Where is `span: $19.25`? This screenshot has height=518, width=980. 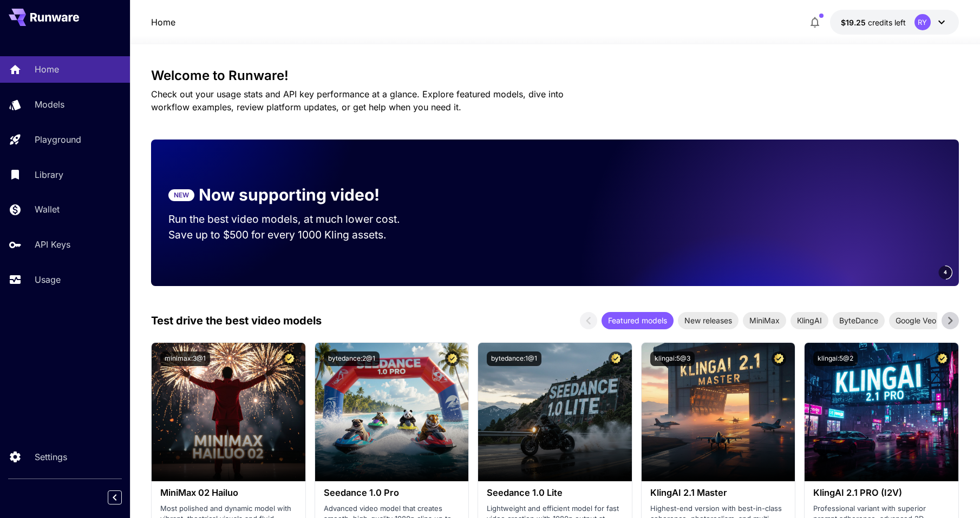
span: $19.25 is located at coordinates (855, 23).